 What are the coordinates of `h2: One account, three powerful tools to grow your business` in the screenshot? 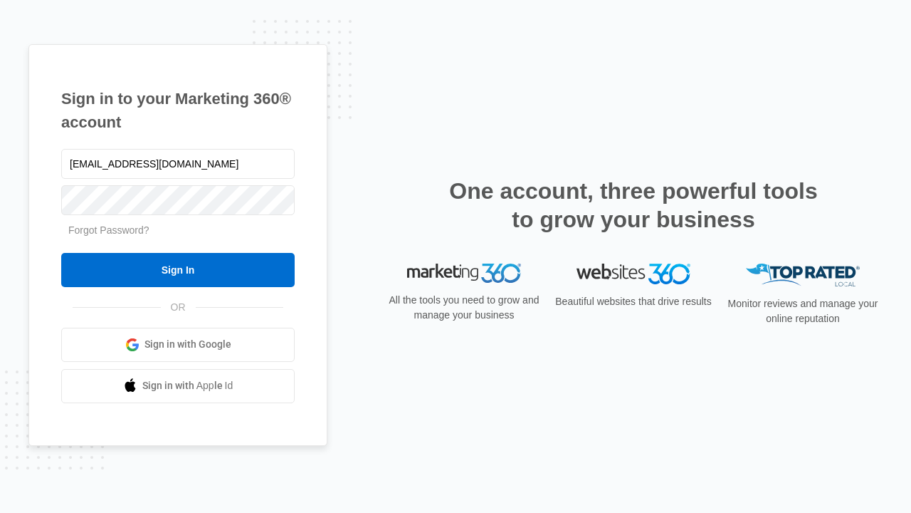 It's located at (634, 205).